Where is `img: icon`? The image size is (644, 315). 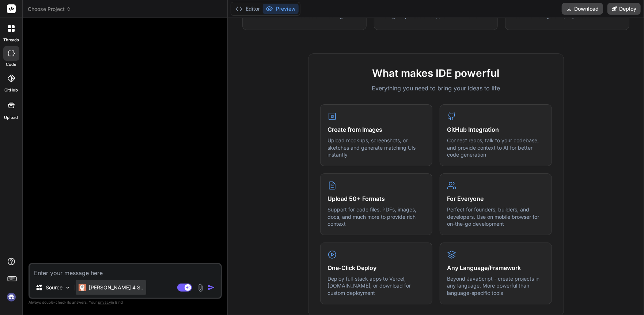
img: icon is located at coordinates (211, 287).